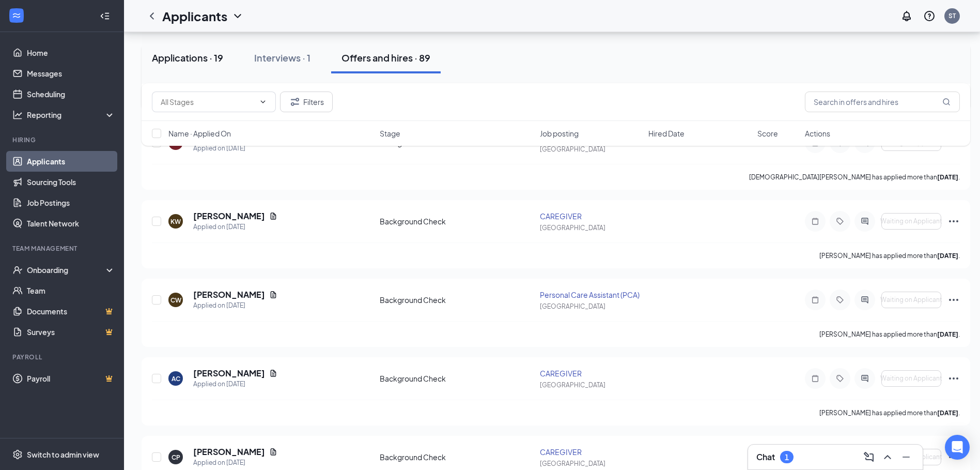  I want to click on svg: Notifications, so click(907, 16).